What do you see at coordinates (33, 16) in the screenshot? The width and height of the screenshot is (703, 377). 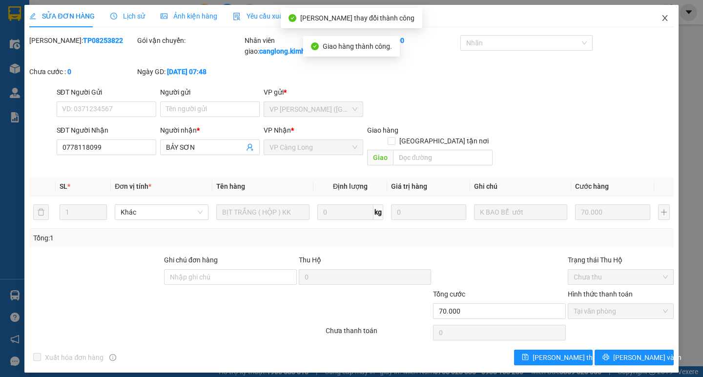 I see `span: edit` at bounding box center [33, 16].